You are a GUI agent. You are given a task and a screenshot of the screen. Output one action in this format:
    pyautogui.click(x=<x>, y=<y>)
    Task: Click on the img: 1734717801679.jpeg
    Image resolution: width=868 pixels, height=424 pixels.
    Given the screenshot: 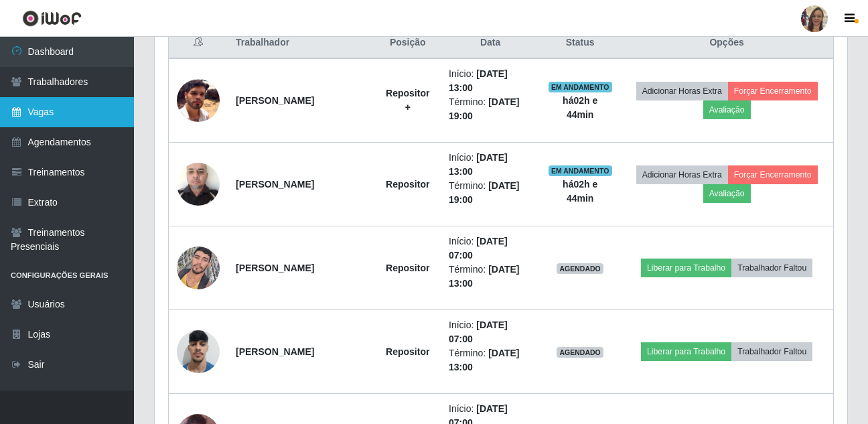 What is the action you would take?
    pyautogui.click(x=198, y=100)
    